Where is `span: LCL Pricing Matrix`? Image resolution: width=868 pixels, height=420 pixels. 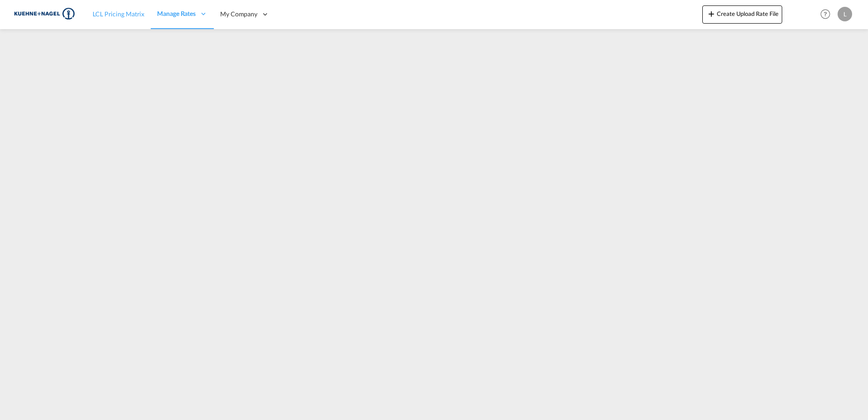 span: LCL Pricing Matrix is located at coordinates (119, 13).